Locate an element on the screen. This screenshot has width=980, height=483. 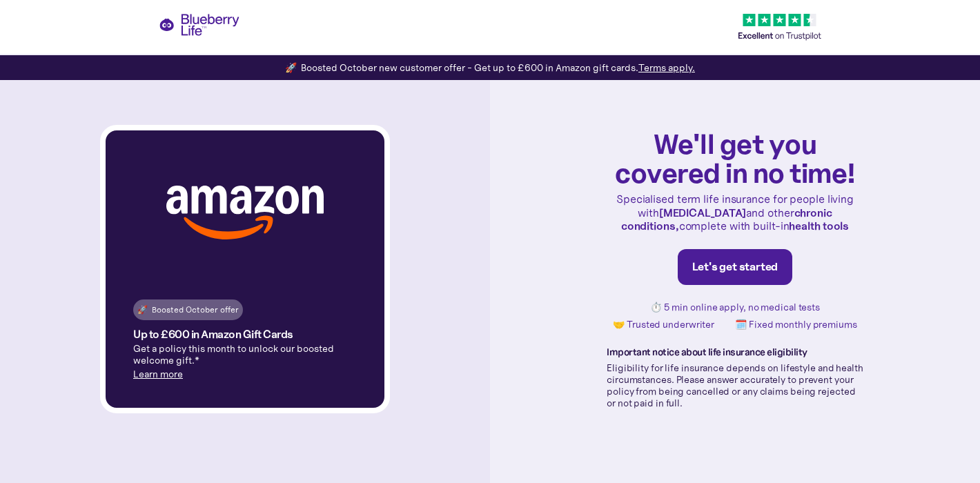
p: 🤝 Trusted underwriter is located at coordinates (663, 324).